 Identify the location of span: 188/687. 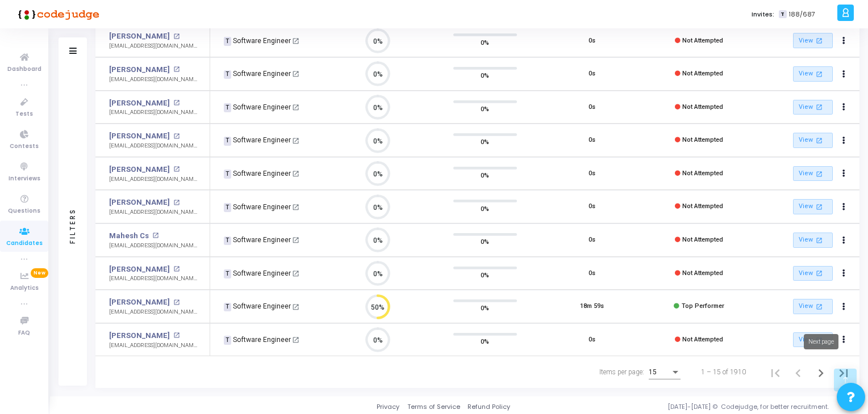
(803, 15).